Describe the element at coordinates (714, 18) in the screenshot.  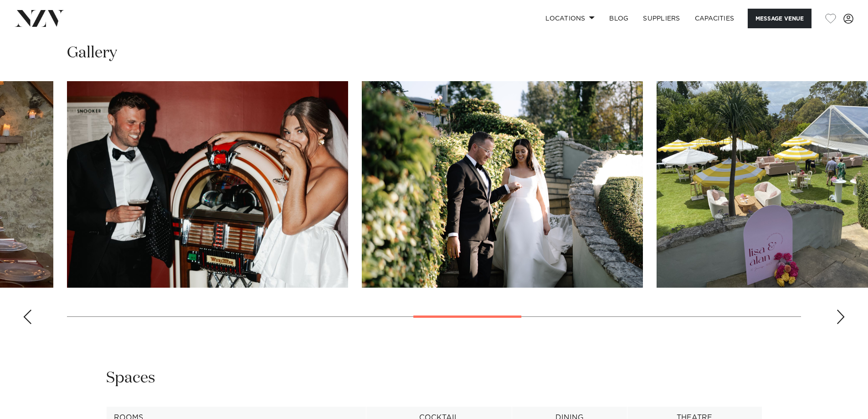
I see `a: Capacities` at that location.